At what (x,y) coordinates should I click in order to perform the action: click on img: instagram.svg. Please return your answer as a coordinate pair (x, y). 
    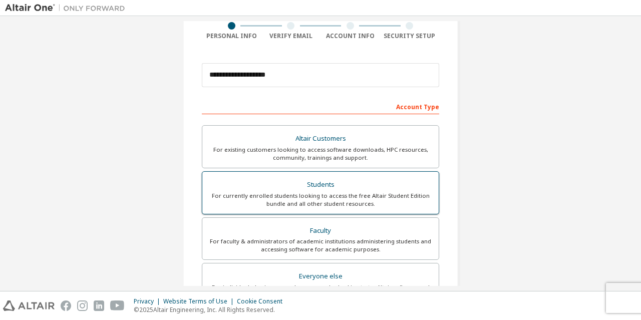
    Looking at the image, I should click on (82, 306).